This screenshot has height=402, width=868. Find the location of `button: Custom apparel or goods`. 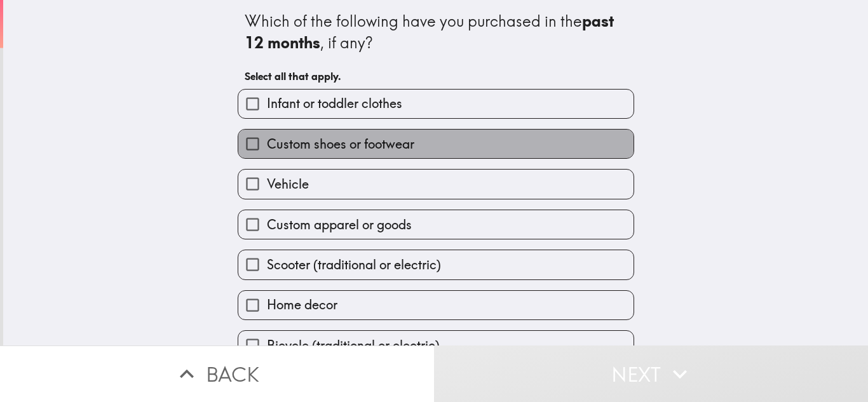

button: Custom apparel or goods is located at coordinates (436, 224).